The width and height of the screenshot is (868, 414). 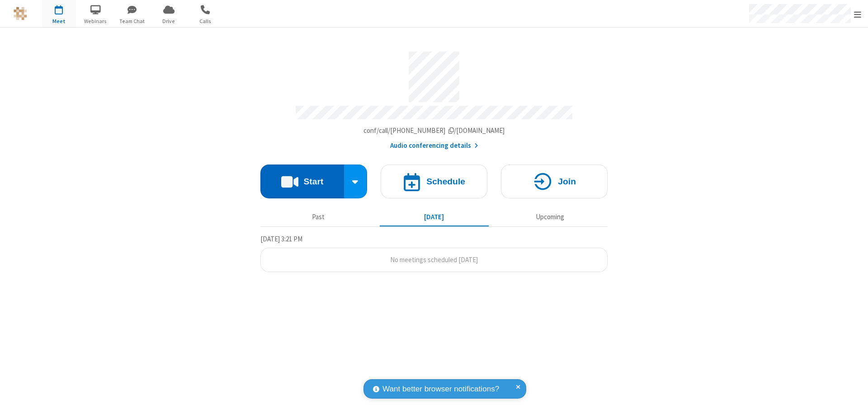 I want to click on span: Webinars, so click(x=95, y=21).